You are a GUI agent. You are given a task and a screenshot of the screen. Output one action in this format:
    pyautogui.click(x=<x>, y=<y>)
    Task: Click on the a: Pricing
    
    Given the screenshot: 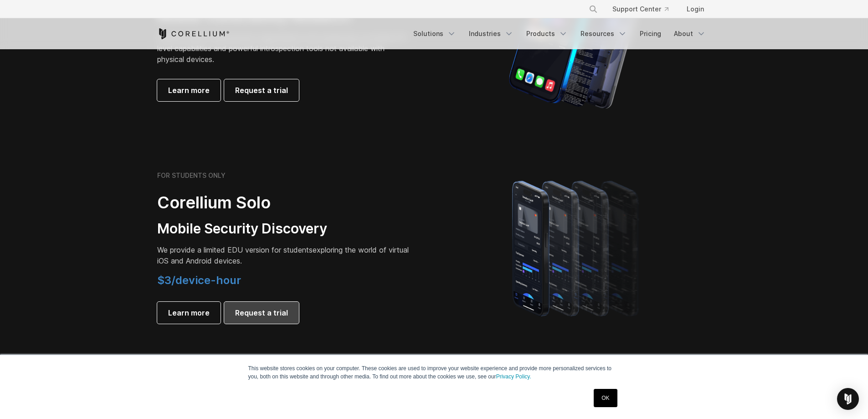 What is the action you would take?
    pyautogui.click(x=650, y=34)
    